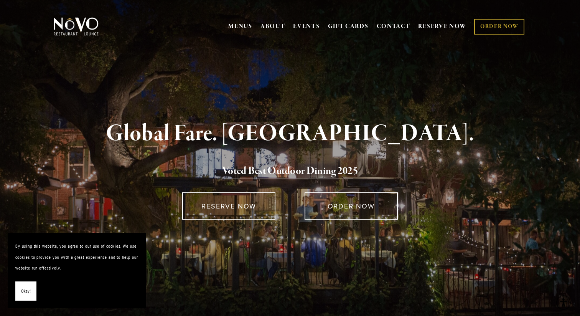 The height and width of the screenshot is (316, 580). I want to click on h2: 5, so click(290, 171).